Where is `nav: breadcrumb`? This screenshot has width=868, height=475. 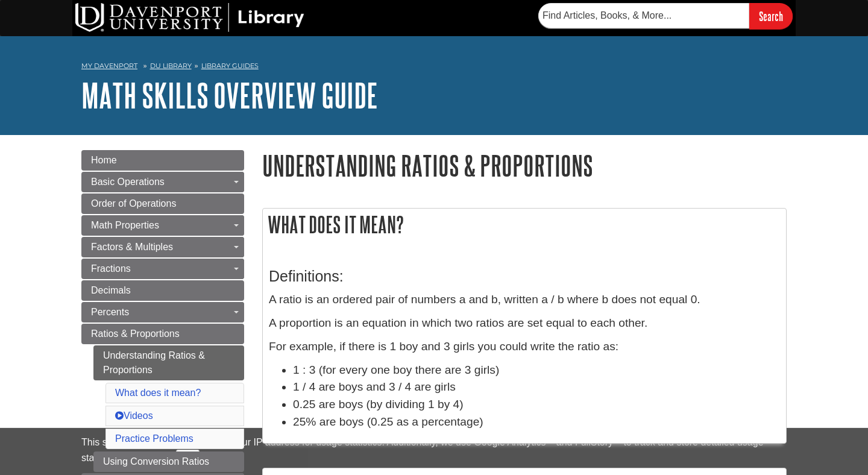
nav: breadcrumb is located at coordinates (434, 67).